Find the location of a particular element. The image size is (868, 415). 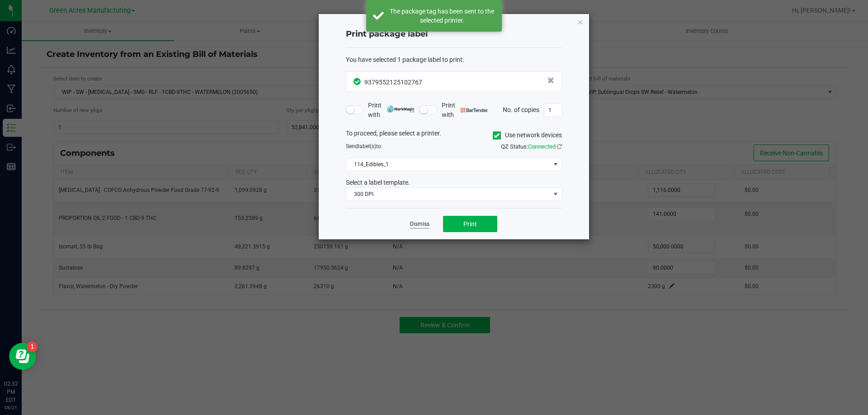

div: The package tag has been sent to the selected printer. is located at coordinates (442, 15).